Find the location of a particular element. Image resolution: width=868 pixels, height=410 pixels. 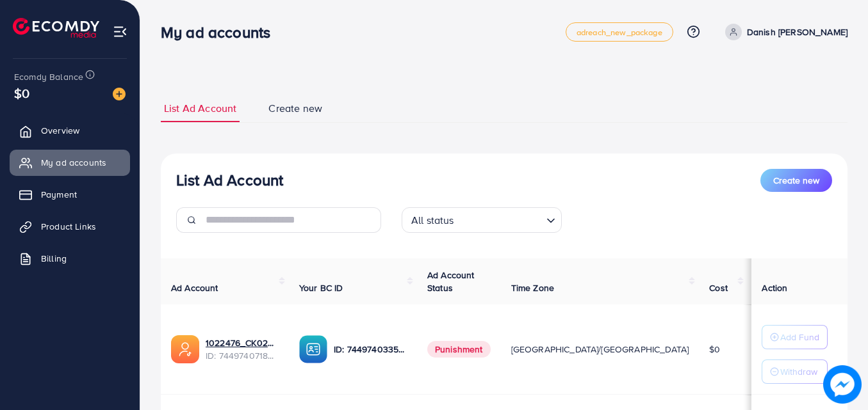

span: All status is located at coordinates (432, 220).